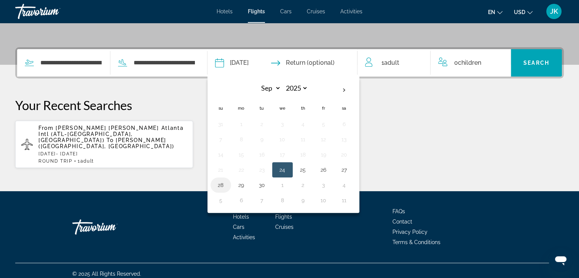 This screenshot has width=579, height=278. I want to click on span: USD, so click(520, 12).